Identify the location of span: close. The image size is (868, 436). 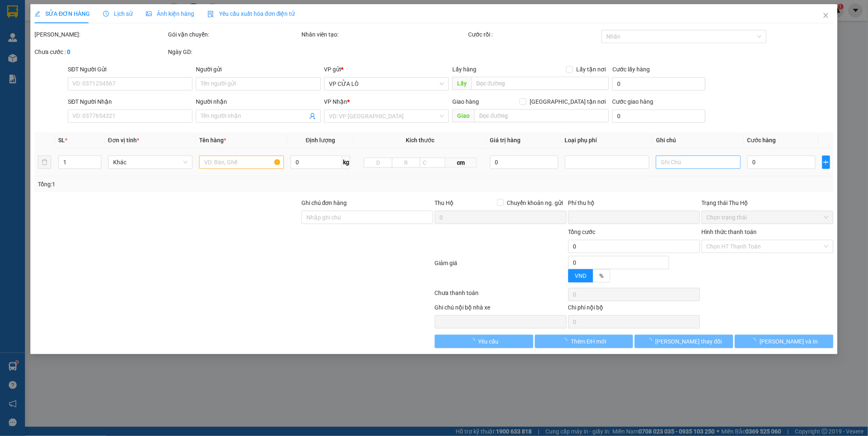
(826, 15).